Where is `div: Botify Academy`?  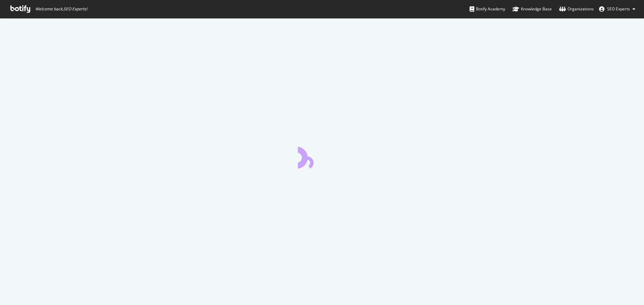
div: Botify Academy is located at coordinates (487, 9).